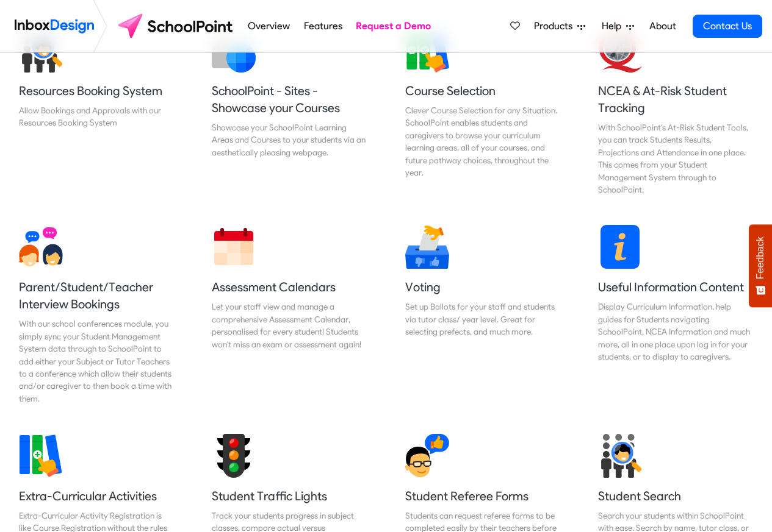 The height and width of the screenshot is (532, 772). What do you see at coordinates (675, 287) in the screenshot?
I see `h5: Useful Information Content` at bounding box center [675, 287].